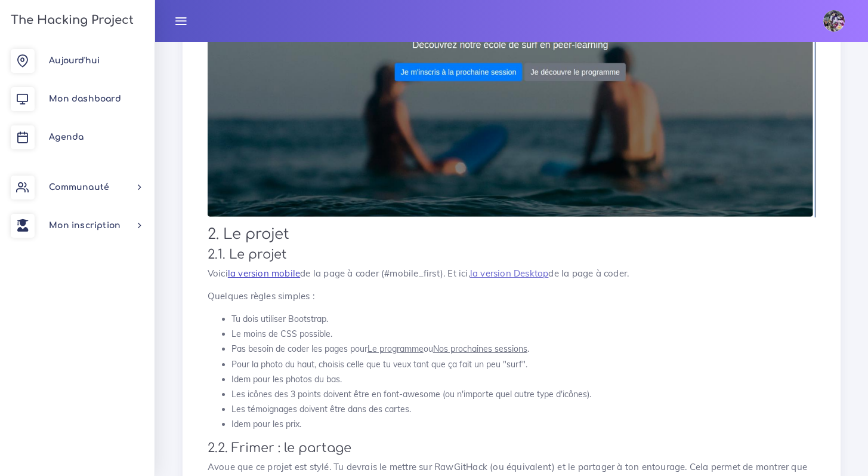 Image resolution: width=868 pixels, height=476 pixels. What do you see at coordinates (509, 272) in the screenshot?
I see `a: la version Desktop` at bounding box center [509, 272].